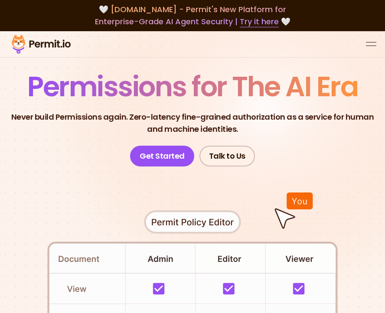 The height and width of the screenshot is (313, 385). What do you see at coordinates (259, 22) in the screenshot?
I see `a: Try it here` at bounding box center [259, 22].